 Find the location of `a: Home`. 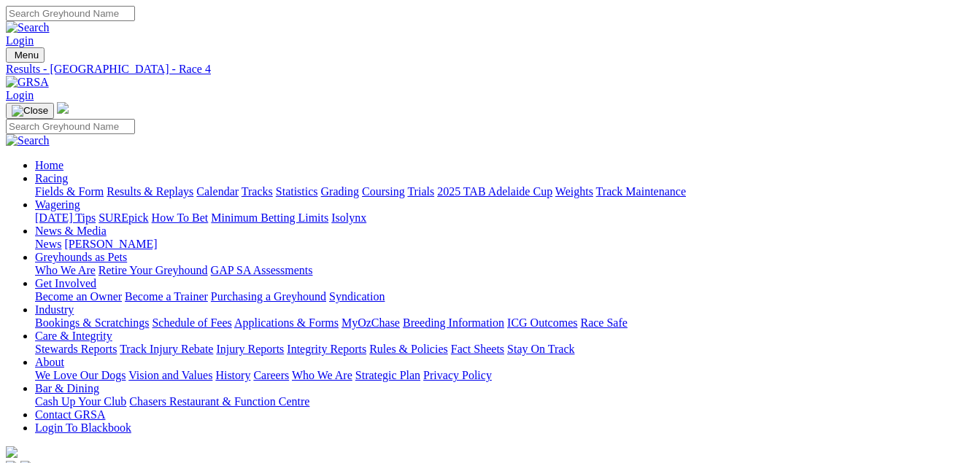

a: Home is located at coordinates (49, 165).